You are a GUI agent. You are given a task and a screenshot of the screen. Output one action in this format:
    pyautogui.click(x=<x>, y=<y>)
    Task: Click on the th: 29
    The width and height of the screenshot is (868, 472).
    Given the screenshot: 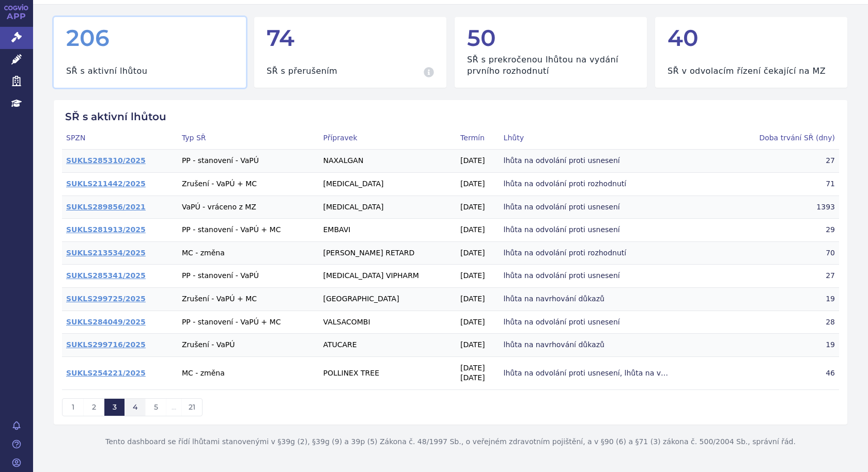 What is the action you would take?
    pyautogui.click(x=784, y=230)
    